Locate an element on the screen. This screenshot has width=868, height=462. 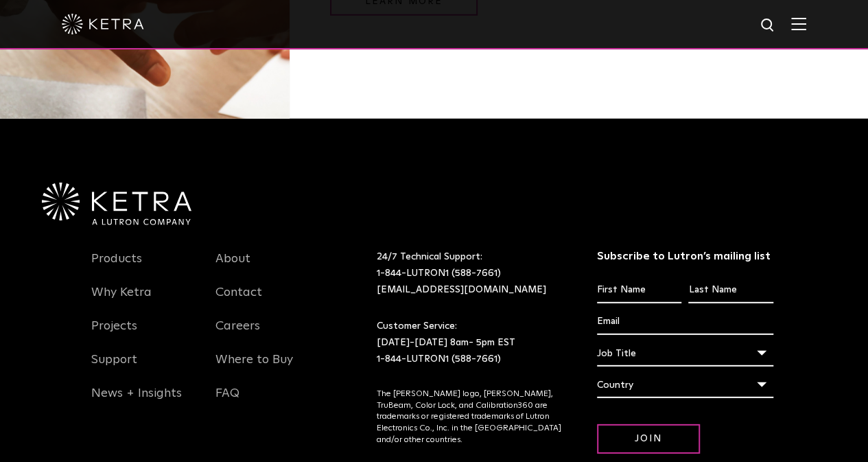
div: Country is located at coordinates (684, 385).